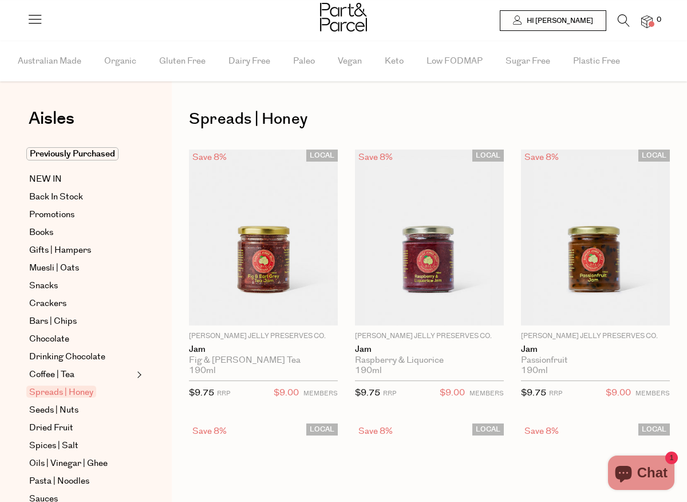  Describe the element at coordinates (430, 360) in the screenshot. I see `div: Raspberry & Liquorice` at that location.